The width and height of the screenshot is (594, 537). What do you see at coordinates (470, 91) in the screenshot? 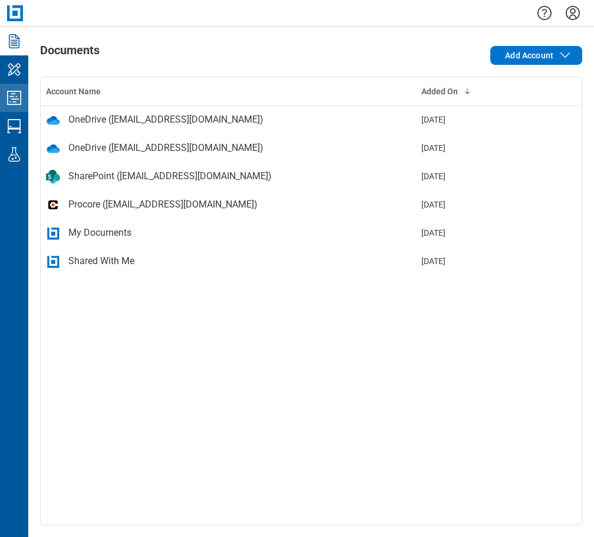
I see `div: Added On` at bounding box center [470, 91].